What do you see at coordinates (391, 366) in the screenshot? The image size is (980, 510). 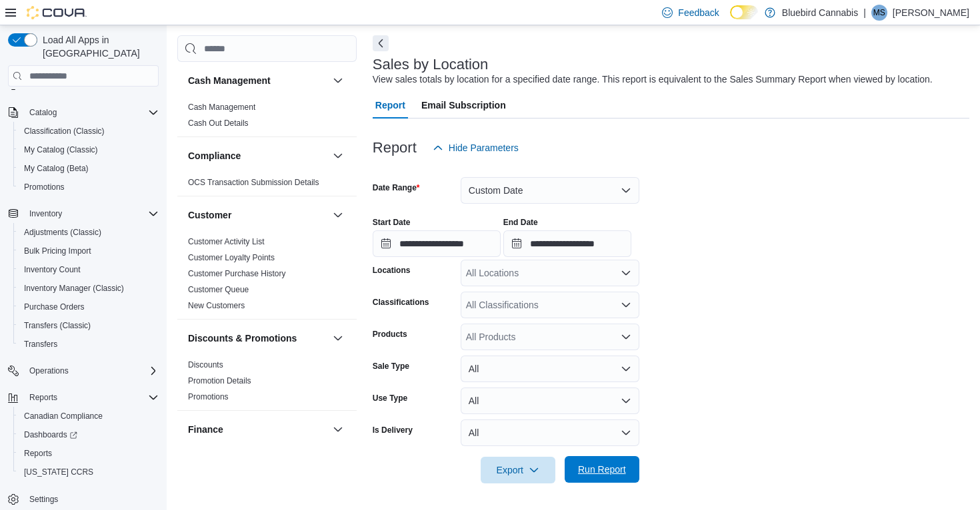 I see `label: Sale Type` at bounding box center [391, 366].